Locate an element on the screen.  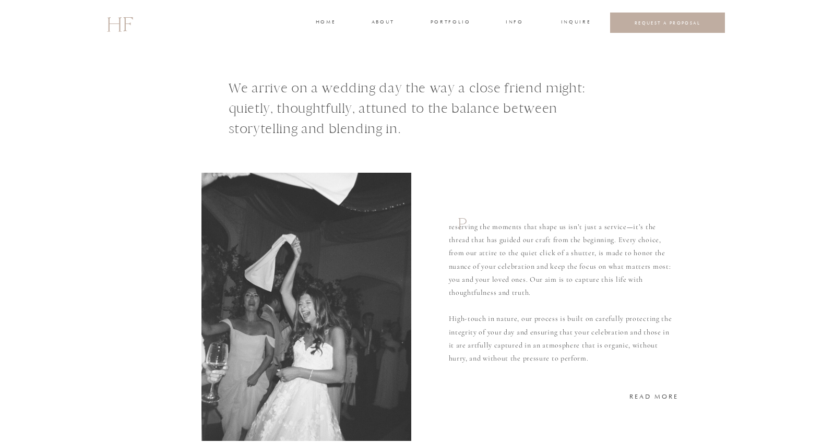
a: portfolio is located at coordinates (450, 23).